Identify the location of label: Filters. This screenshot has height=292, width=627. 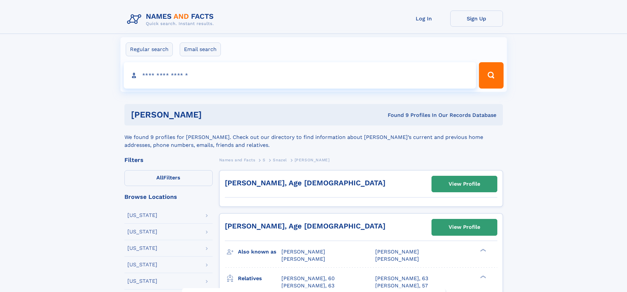
(169, 178).